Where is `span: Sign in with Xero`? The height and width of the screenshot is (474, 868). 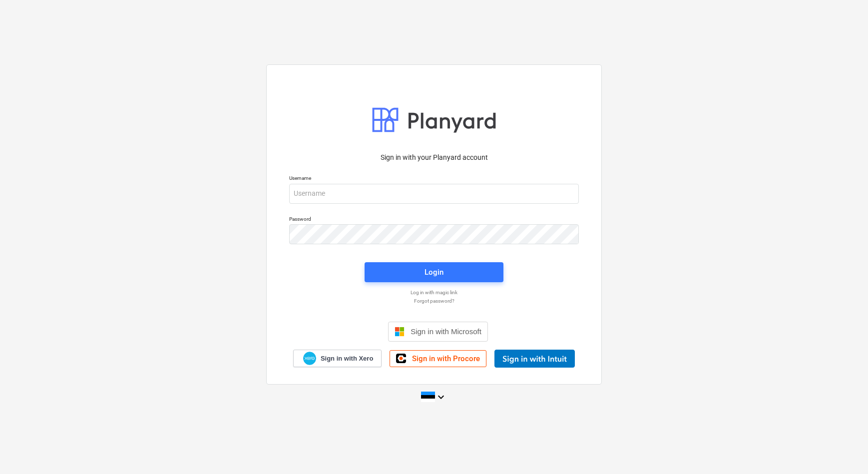 span: Sign in with Xero is located at coordinates (347, 358).